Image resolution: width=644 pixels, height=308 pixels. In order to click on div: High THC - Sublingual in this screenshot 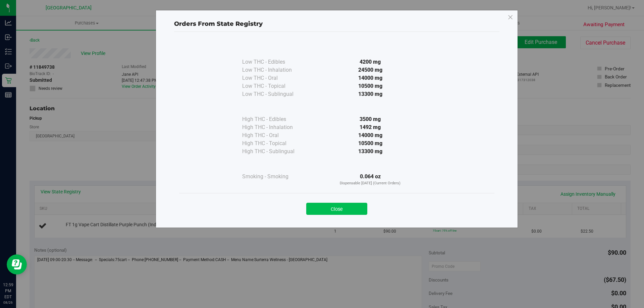, I will do `click(276, 151)`.